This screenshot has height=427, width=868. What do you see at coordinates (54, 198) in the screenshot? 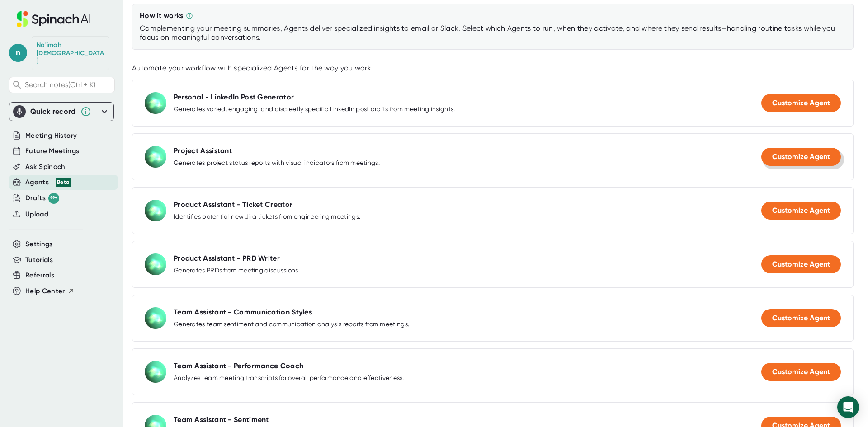
I see `div: 99+` at bounding box center [54, 198].